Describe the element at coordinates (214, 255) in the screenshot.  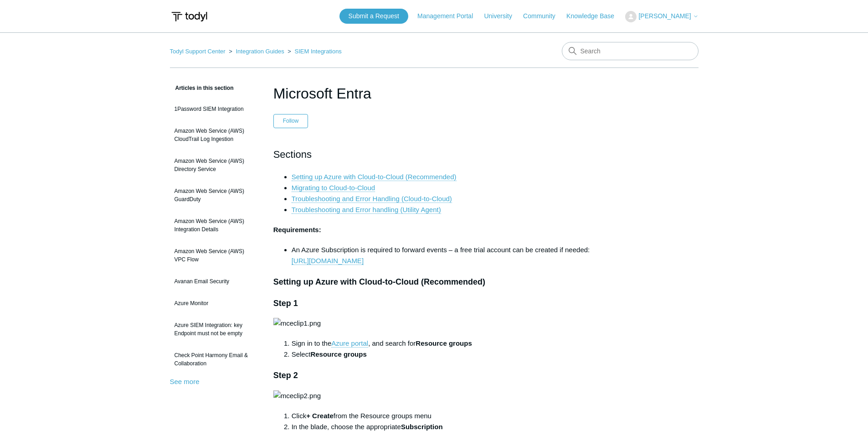
I see `a: Amazon Web Service (AWS) VPC Flow` at that location.